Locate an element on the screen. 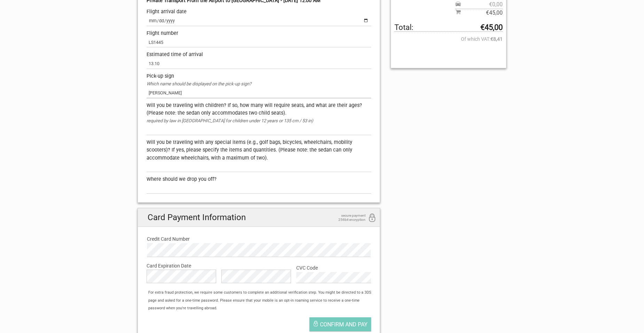 This screenshot has width=644, height=333. span: Confirm and pay is located at coordinates (343, 324).